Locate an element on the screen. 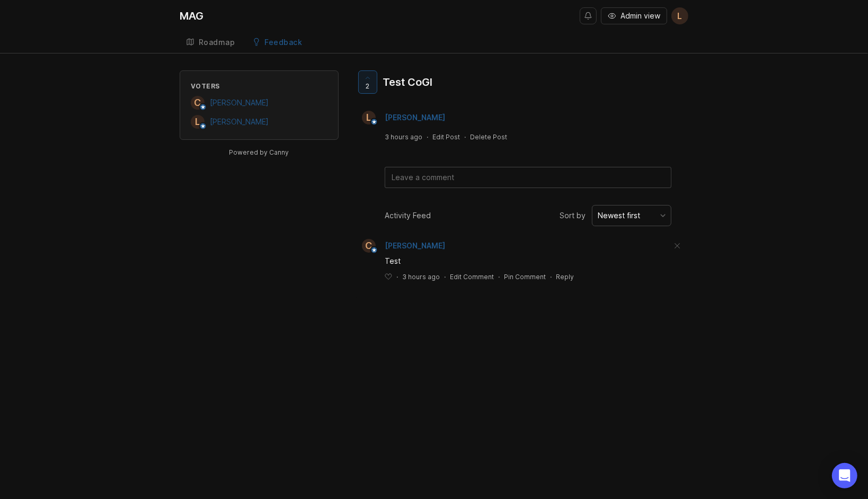 This screenshot has height=499, width=868. div: Edit Comment is located at coordinates (472, 276).